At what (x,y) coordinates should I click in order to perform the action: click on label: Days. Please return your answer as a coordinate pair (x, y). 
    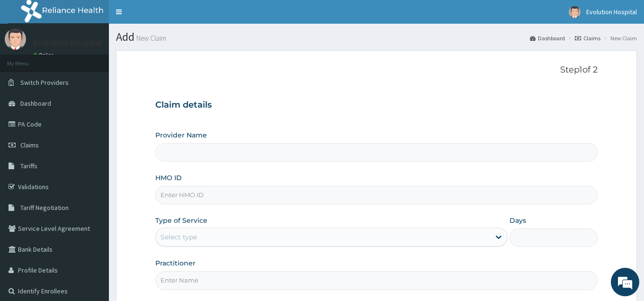
    Looking at the image, I should click on (518, 220).